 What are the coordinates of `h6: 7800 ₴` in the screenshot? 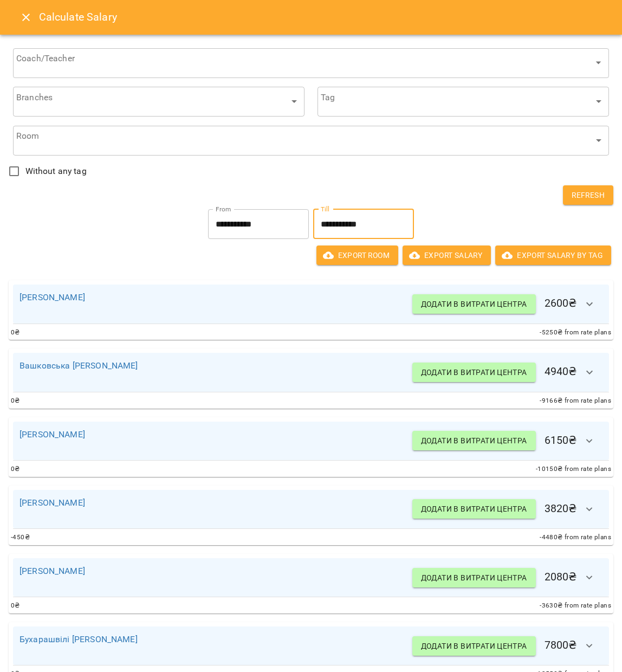 It's located at (507, 646).